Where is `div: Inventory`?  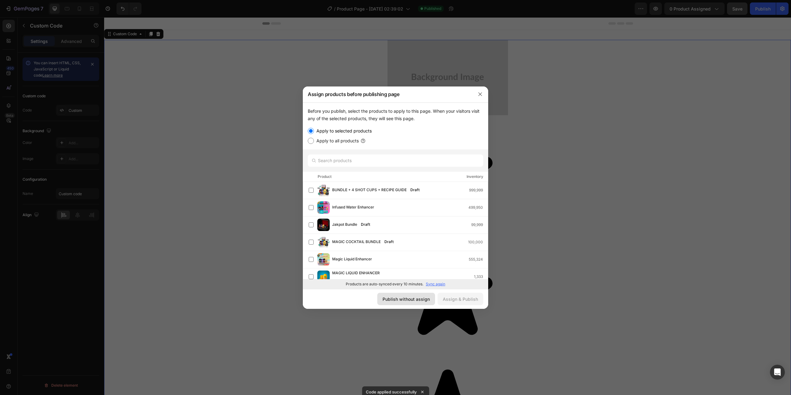
div: Inventory is located at coordinates (475, 177).